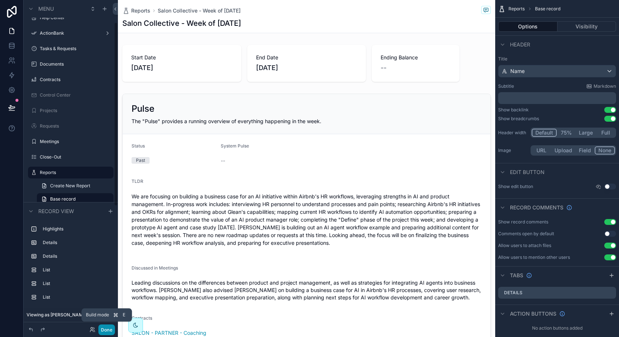  I want to click on a: Help Center, so click(76, 18).